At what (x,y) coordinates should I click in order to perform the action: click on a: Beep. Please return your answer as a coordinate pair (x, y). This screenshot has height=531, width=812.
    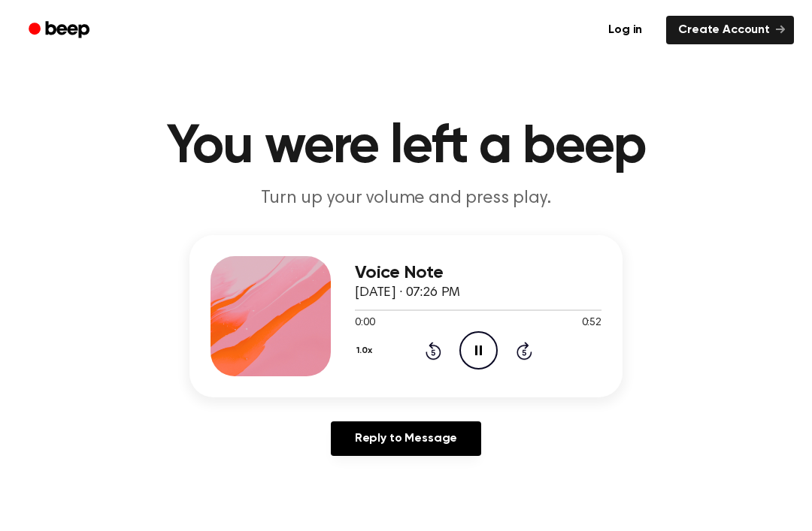
    Looking at the image, I should click on (60, 30).